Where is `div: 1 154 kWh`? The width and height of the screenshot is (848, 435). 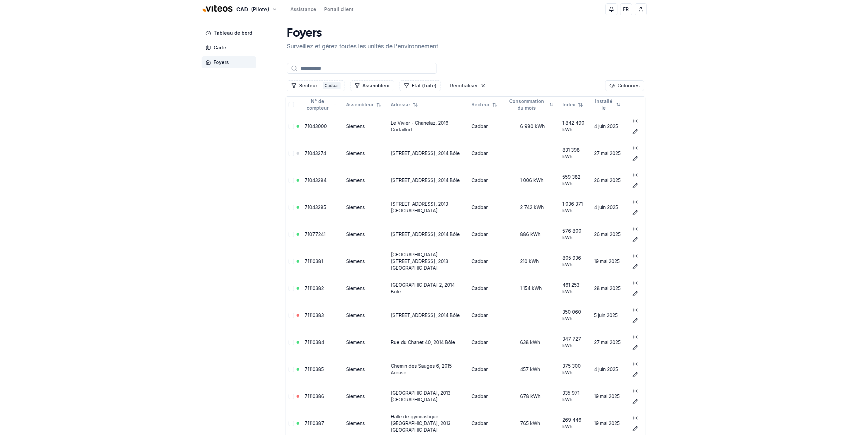 div: 1 154 kWh is located at coordinates (532, 288).